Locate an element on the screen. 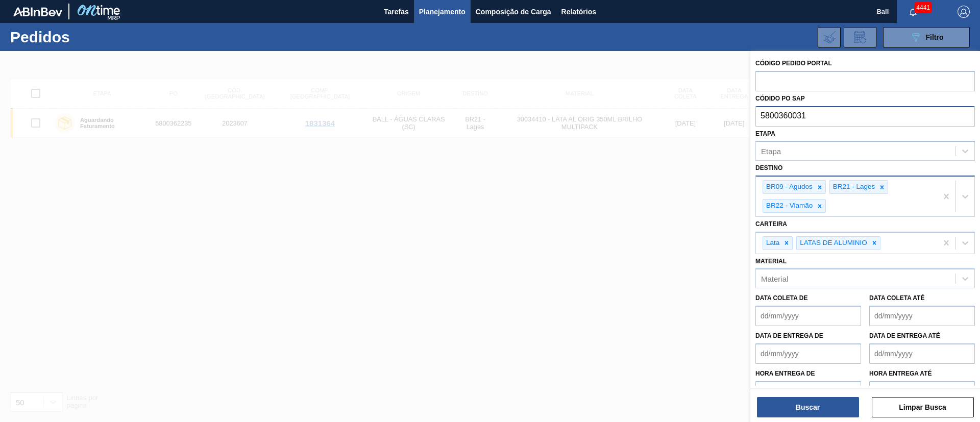  label: Destino is located at coordinates (768, 168).